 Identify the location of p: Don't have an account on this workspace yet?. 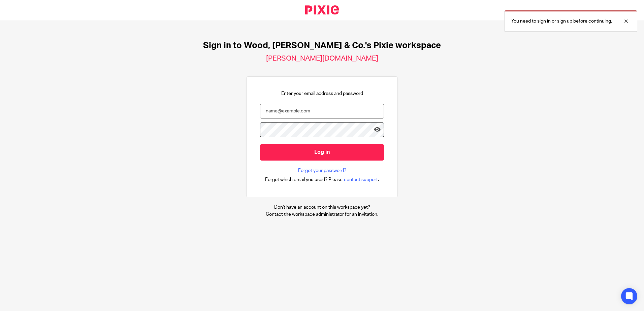
(322, 208).